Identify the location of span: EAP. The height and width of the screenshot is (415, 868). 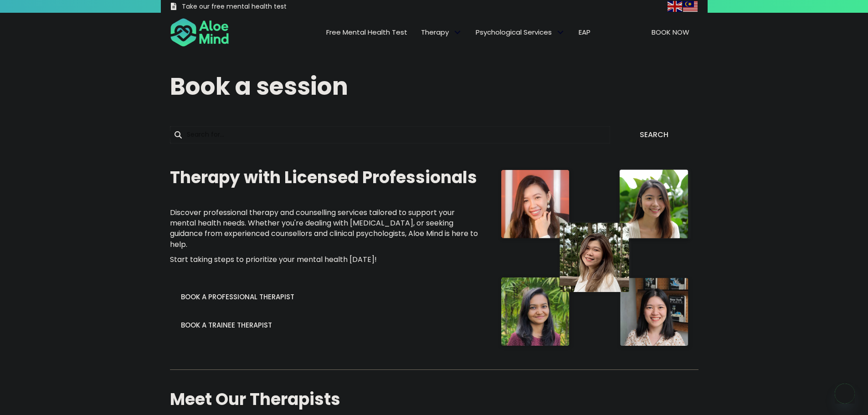
(585, 32).